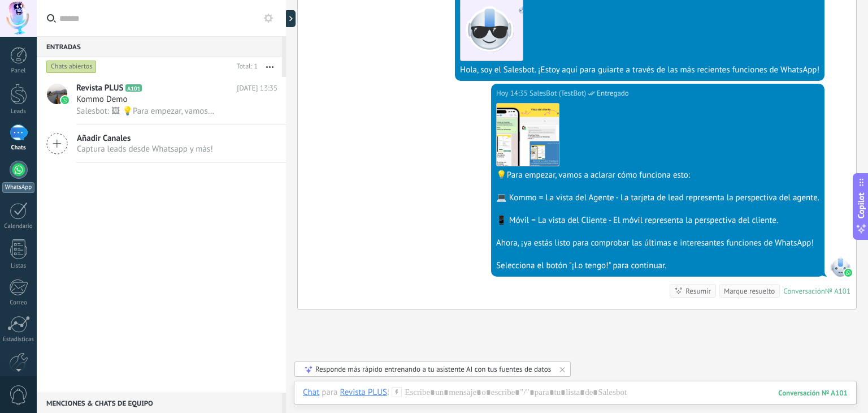 This screenshot has width=868, height=413. Describe the element at coordinates (134, 88) in the screenshot. I see `span: A101` at that location.